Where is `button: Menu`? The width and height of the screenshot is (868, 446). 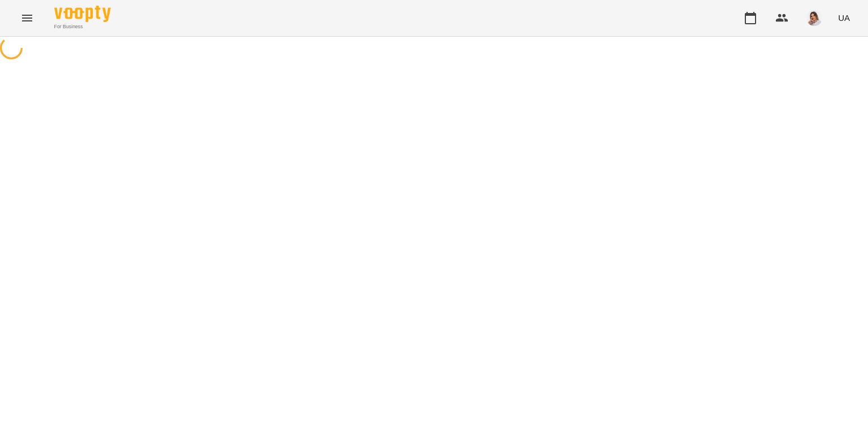
button: Menu is located at coordinates (27, 18).